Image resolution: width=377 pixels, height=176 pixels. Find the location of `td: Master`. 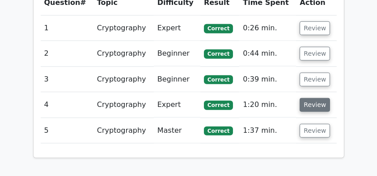

td: Master is located at coordinates (177, 131).